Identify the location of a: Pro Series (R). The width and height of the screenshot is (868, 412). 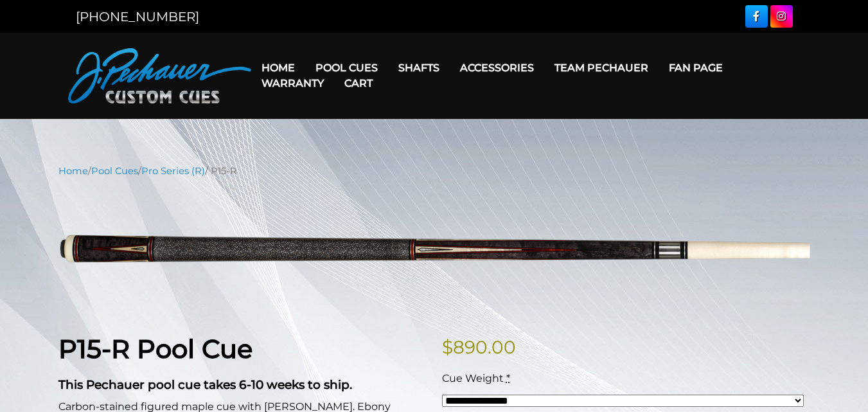
(173, 171).